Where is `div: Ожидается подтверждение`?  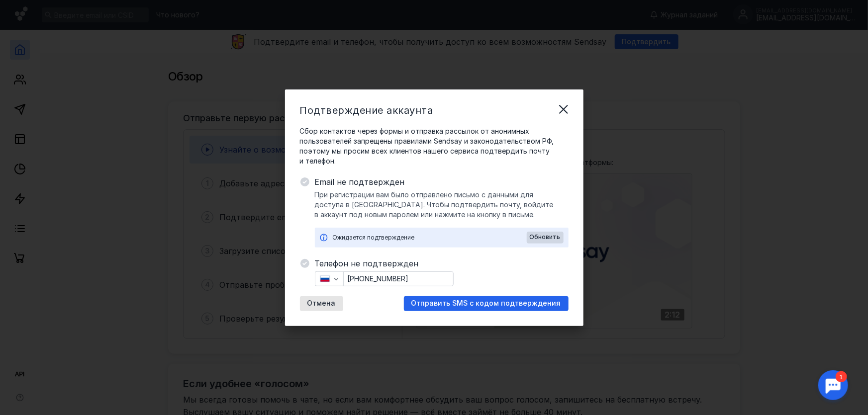
div: Ожидается подтверждение is located at coordinates (430, 238).